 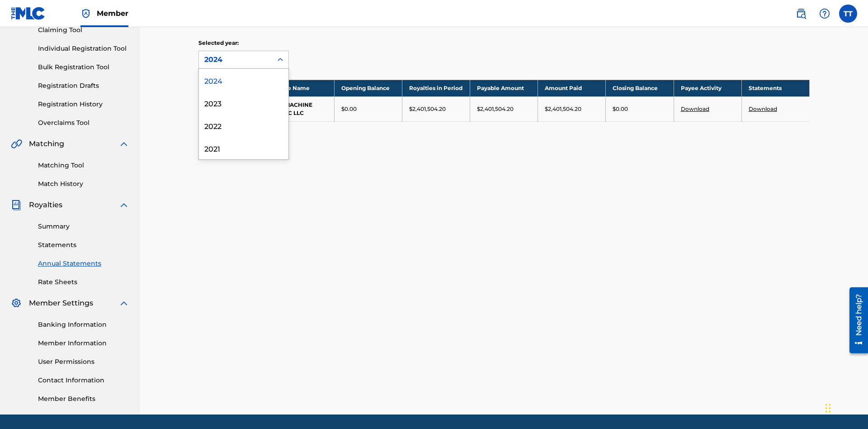 I want to click on div: Chat Widget, so click(x=845, y=407).